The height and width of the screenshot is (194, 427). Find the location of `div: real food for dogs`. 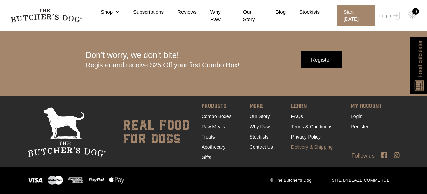

div: real food for dogs is located at coordinates (153, 132).